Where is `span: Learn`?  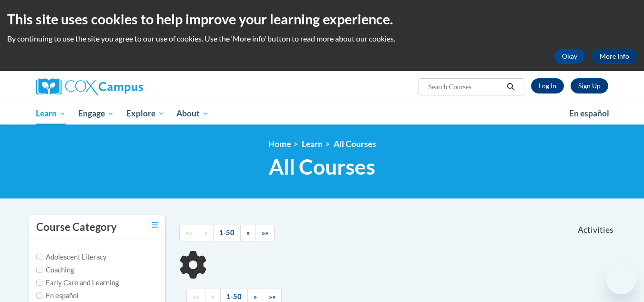 span: Learn is located at coordinates (51, 114).